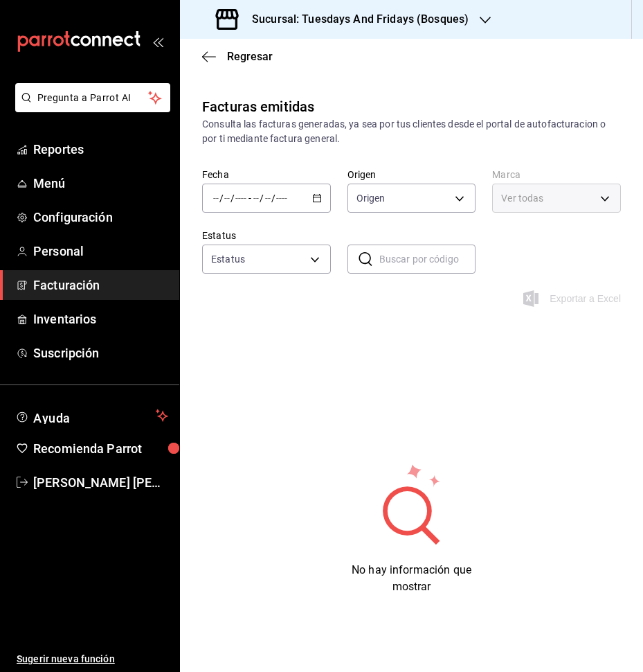  I want to click on span: Menú, so click(101, 183).